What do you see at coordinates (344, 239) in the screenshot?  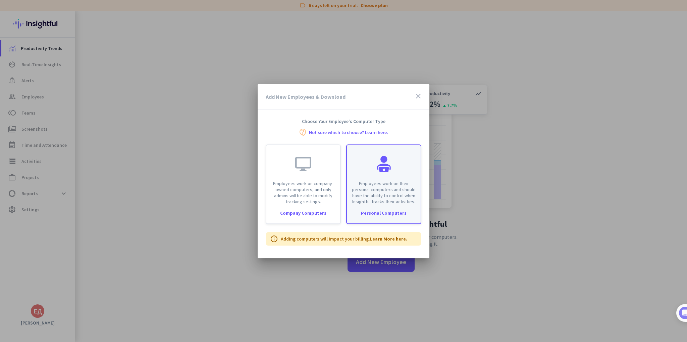 I see `p: Adding computers will impact your billing.` at bounding box center [344, 239].